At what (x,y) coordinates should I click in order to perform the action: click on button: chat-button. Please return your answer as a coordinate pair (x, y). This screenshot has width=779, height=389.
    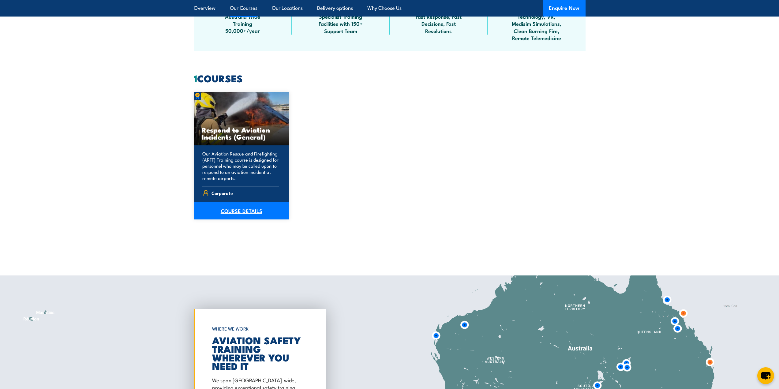
    Looking at the image, I should click on (765, 375).